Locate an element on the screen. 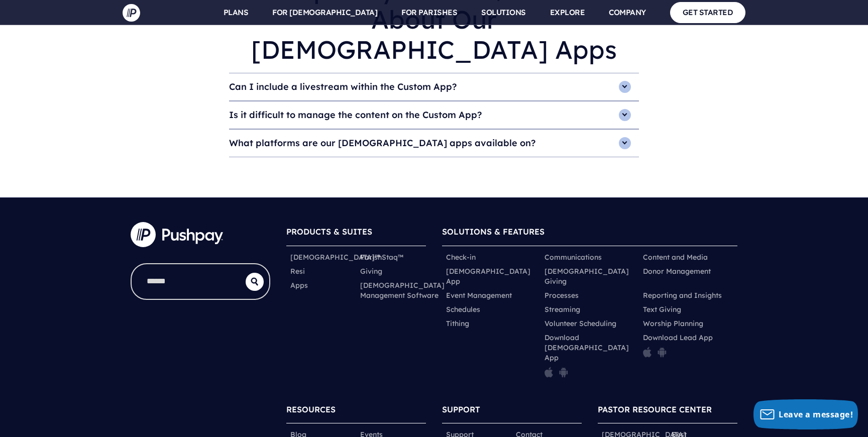  a: Schedules is located at coordinates (463, 309).